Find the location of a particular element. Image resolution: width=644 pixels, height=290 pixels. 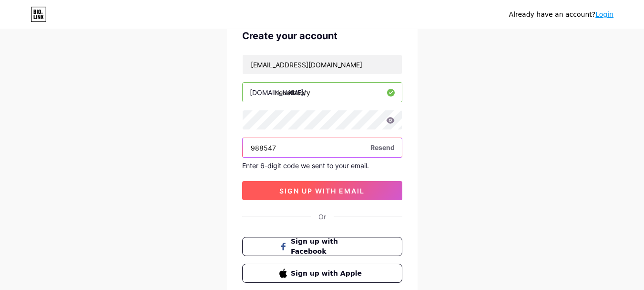

input: Email is located at coordinates (322, 64).